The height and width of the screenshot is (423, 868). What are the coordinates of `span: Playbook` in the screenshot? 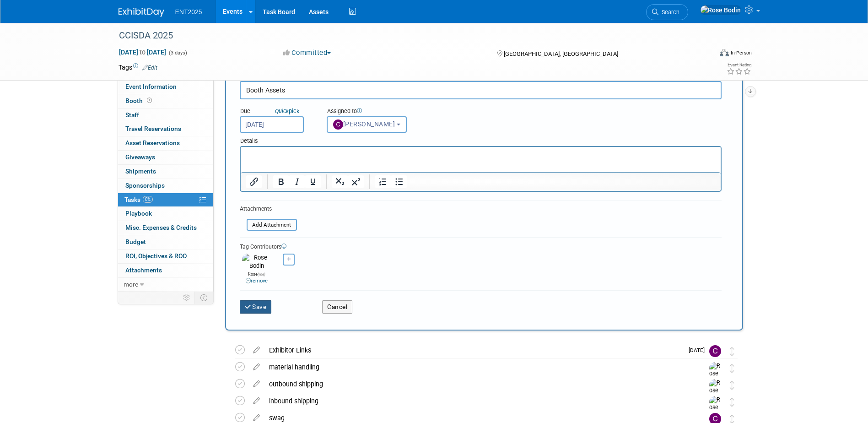 It's located at (139, 213).